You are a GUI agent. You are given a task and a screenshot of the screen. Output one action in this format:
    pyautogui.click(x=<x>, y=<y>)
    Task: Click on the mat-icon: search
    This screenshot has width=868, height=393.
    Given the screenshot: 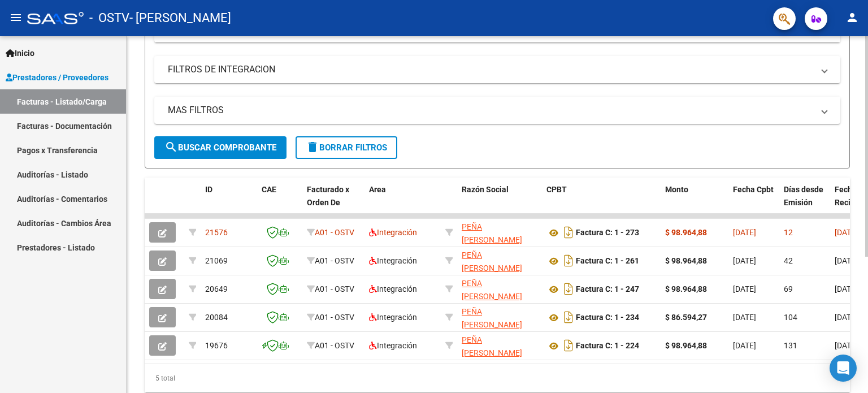 What is the action you would take?
    pyautogui.click(x=171, y=147)
    